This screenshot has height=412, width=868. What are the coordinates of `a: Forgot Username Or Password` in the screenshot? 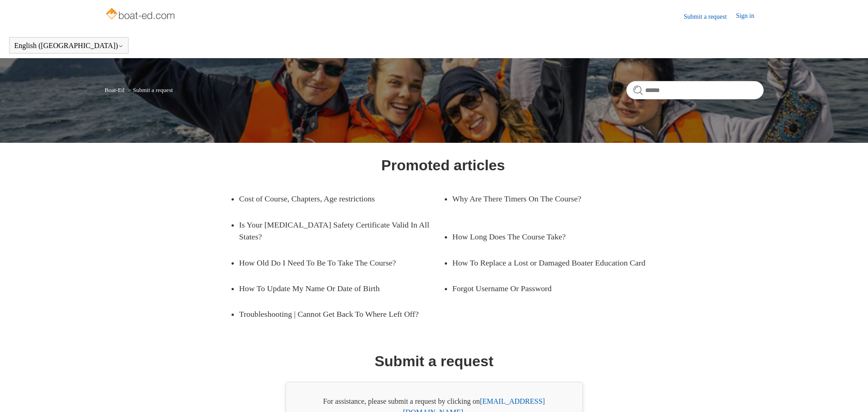 It's located at (548, 288).